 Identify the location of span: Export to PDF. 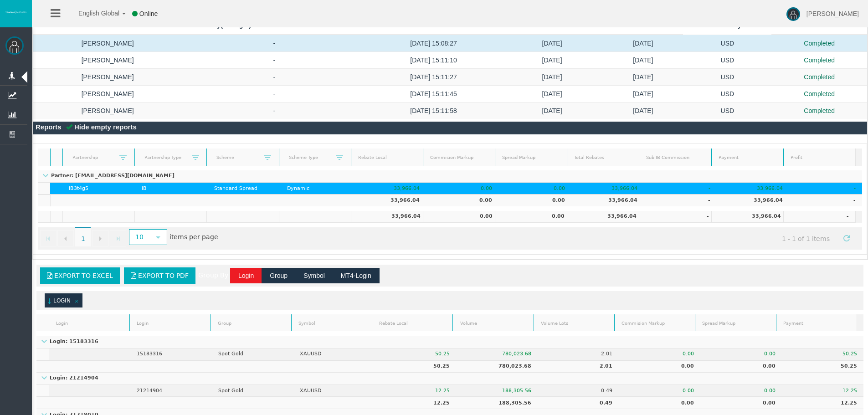
(163, 275).